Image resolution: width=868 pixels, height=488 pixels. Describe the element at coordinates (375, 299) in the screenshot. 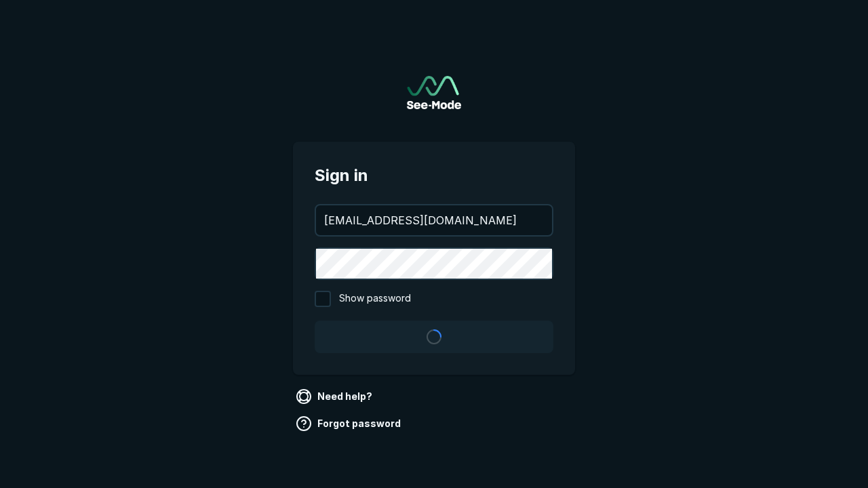

I see `span: Show password` at that location.